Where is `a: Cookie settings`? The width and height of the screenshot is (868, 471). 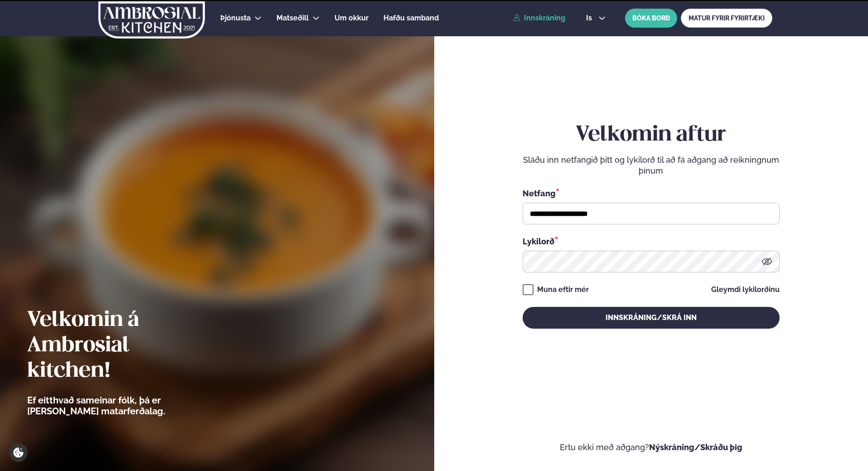 a: Cookie settings is located at coordinates (18, 452).